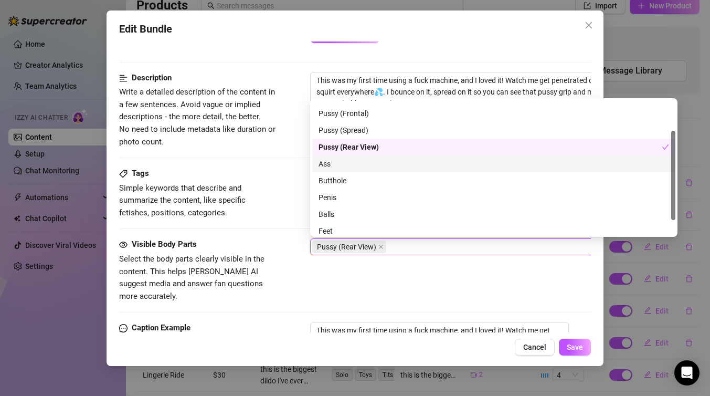  What do you see at coordinates (494, 231) in the screenshot?
I see `div: Feet` at bounding box center [494, 231].